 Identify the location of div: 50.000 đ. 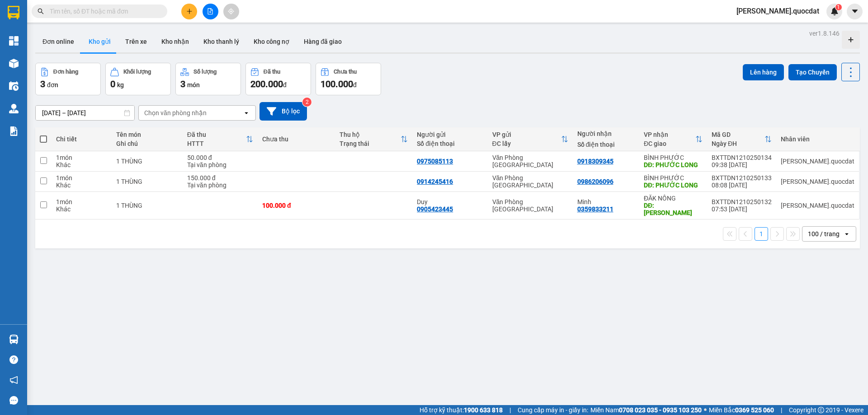
(220, 158).